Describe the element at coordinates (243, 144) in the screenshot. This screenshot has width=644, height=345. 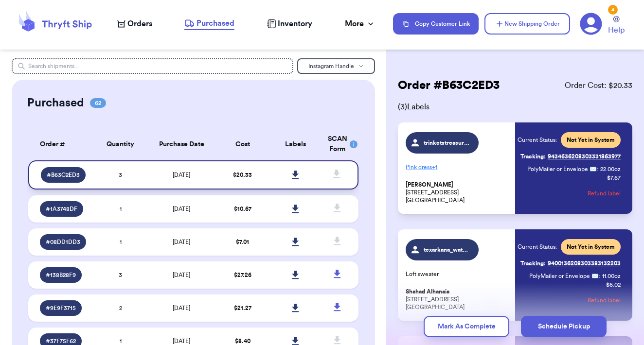
I see `th: Cost` at that location.